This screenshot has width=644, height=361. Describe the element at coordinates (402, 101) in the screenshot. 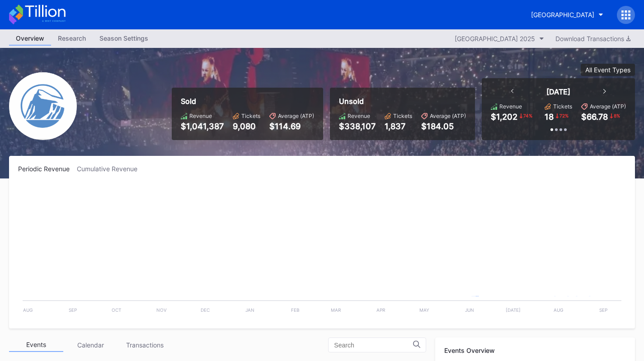

I see `div: Unsold` at that location.